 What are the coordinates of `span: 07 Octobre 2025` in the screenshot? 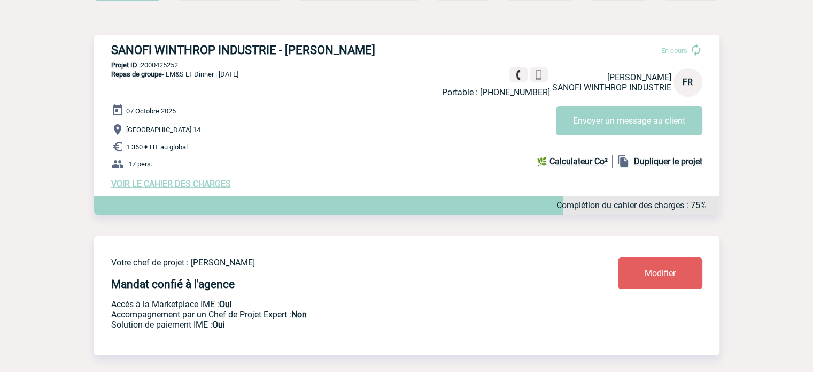 It's located at (151, 111).